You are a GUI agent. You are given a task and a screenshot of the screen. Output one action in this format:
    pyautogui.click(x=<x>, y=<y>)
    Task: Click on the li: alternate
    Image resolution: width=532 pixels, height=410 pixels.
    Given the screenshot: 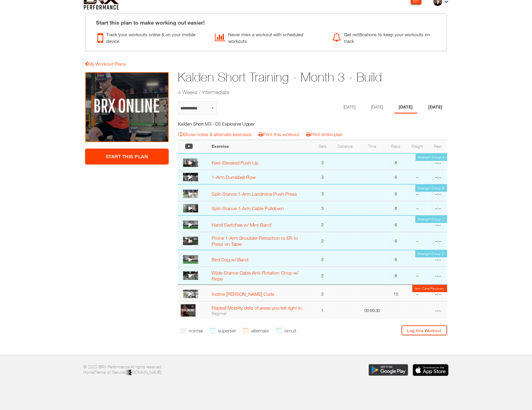 What is the action you would take?
    pyautogui.click(x=255, y=330)
    